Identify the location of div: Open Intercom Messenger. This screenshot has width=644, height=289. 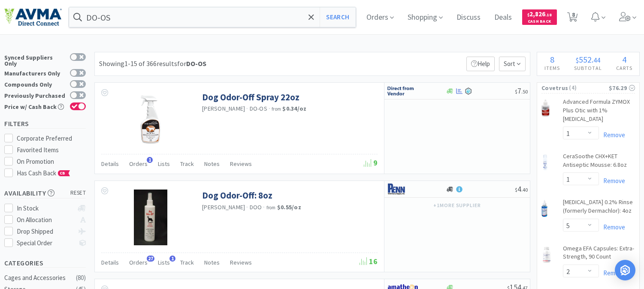
(625, 271).